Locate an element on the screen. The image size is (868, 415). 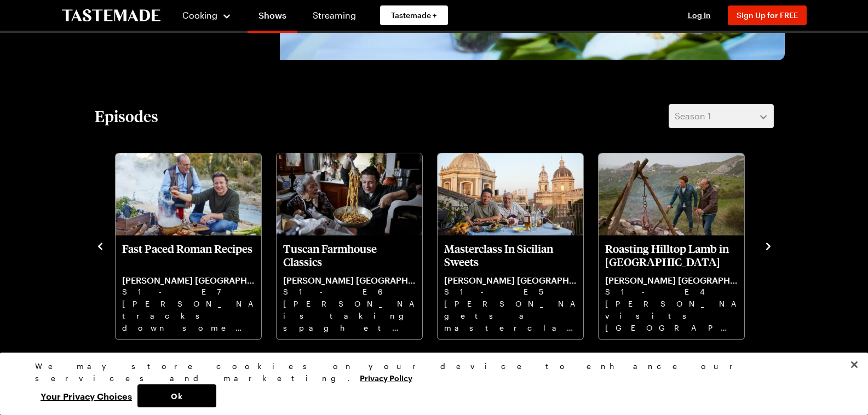
span: Season 1 is located at coordinates (693, 116).